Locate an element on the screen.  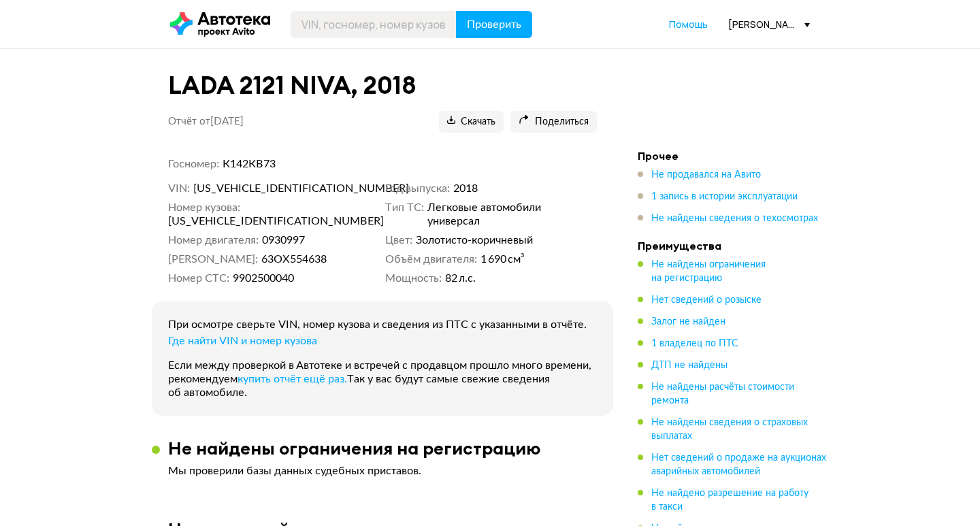
span: Легковые автомобили универсал is located at coordinates (505, 215).